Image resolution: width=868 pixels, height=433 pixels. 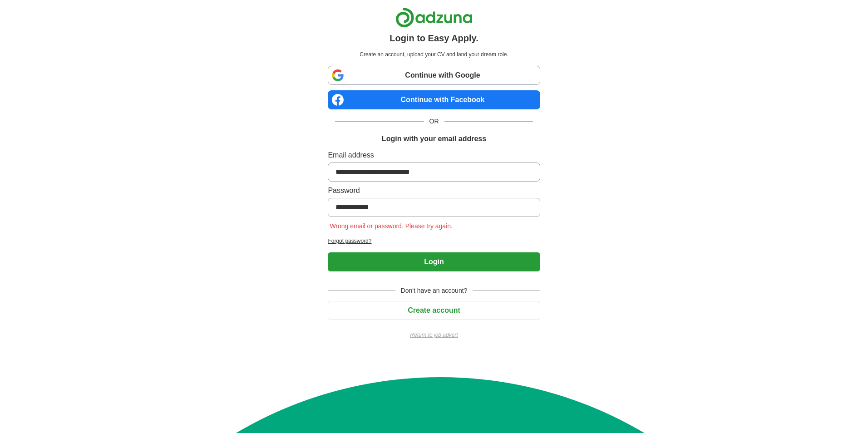 What do you see at coordinates (434, 310) in the screenshot?
I see `a: Create account` at bounding box center [434, 310].